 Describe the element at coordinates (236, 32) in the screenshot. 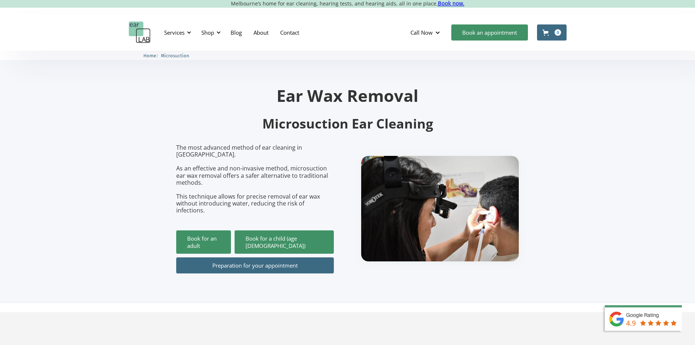

I see `a: Blog` at that location.